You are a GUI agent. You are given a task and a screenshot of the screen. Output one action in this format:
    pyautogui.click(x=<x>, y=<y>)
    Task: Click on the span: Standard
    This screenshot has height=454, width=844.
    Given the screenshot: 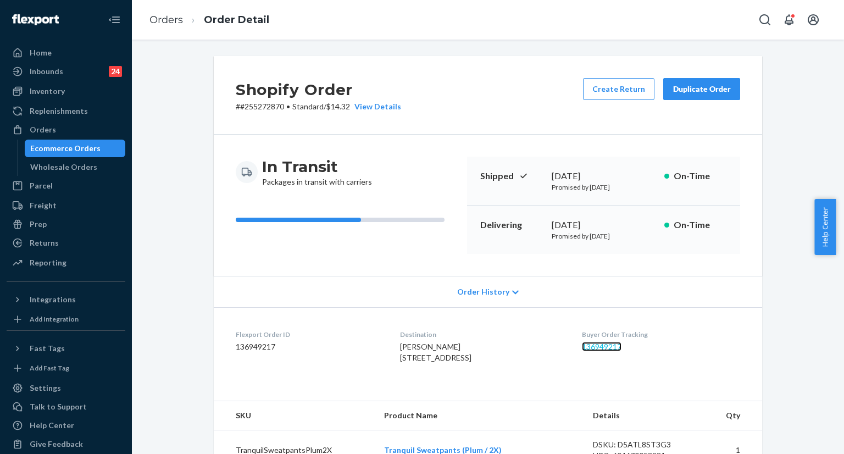 What is the action you would take?
    pyautogui.click(x=308, y=106)
    